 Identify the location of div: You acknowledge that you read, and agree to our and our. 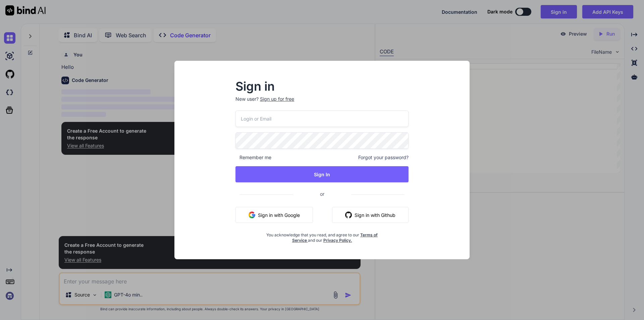
(322, 236).